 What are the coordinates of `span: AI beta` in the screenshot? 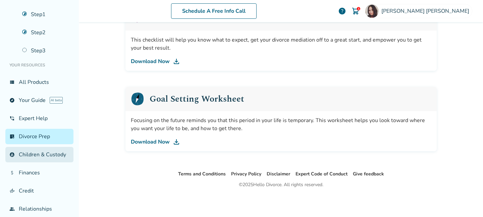 It's located at (56, 100).